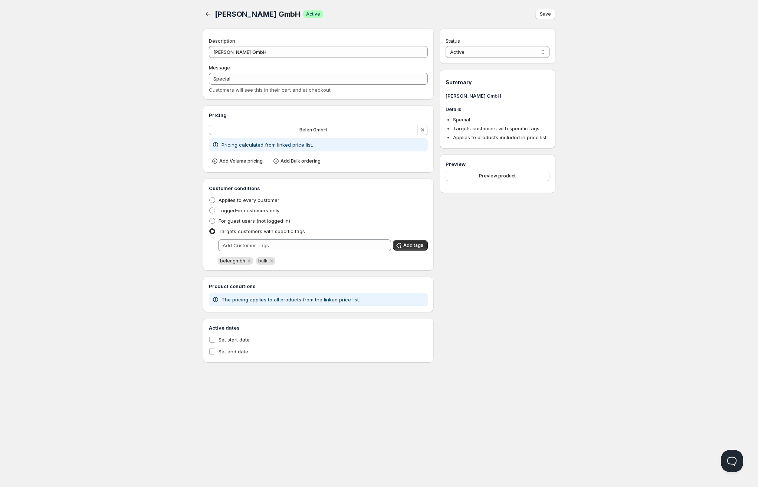 This screenshot has width=758, height=487. What do you see at coordinates (411, 245) in the screenshot?
I see `button: Add tags` at bounding box center [411, 245].